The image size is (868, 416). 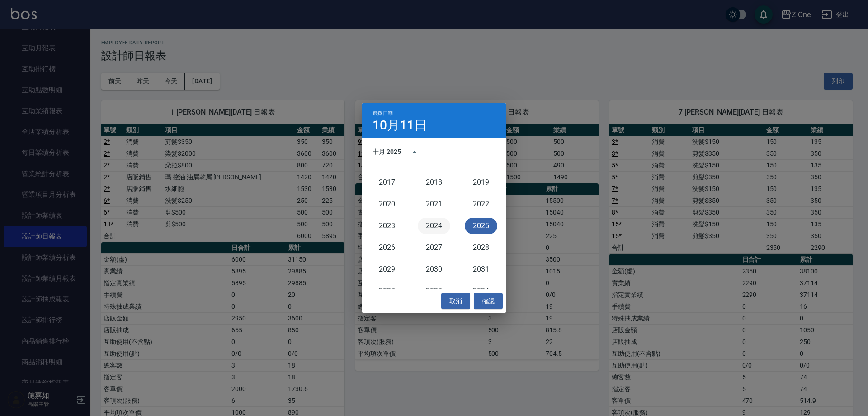 I want to click on div: 十月 2025, so click(x=386, y=152).